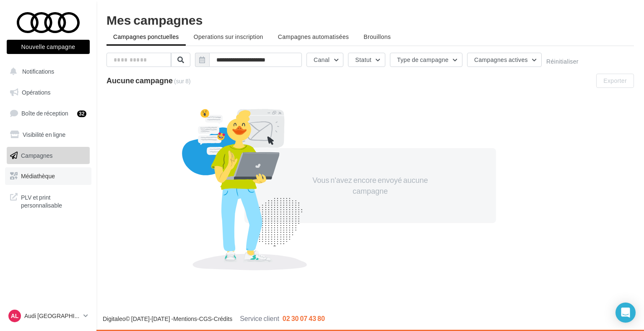 The height and width of the screenshot is (331, 644). What do you see at coordinates (48, 93) in the screenshot?
I see `a: Opérations` at bounding box center [48, 93].